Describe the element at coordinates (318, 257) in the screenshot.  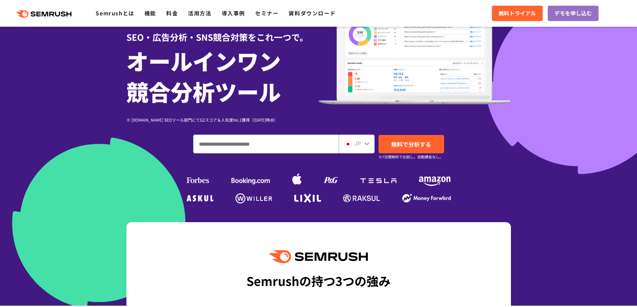
I see `img: Semrush` at that location.